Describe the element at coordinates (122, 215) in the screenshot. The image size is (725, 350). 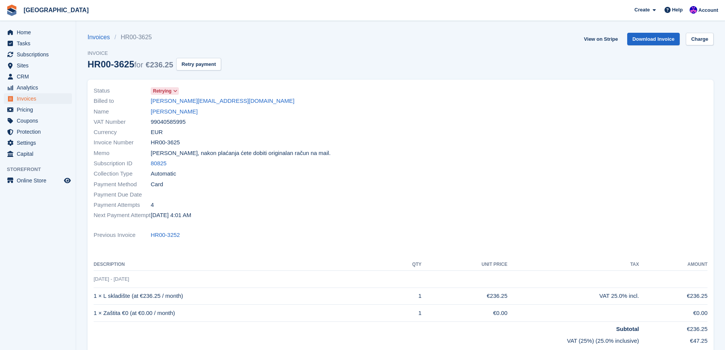
I see `span: Next Payment Attempt` at that location.